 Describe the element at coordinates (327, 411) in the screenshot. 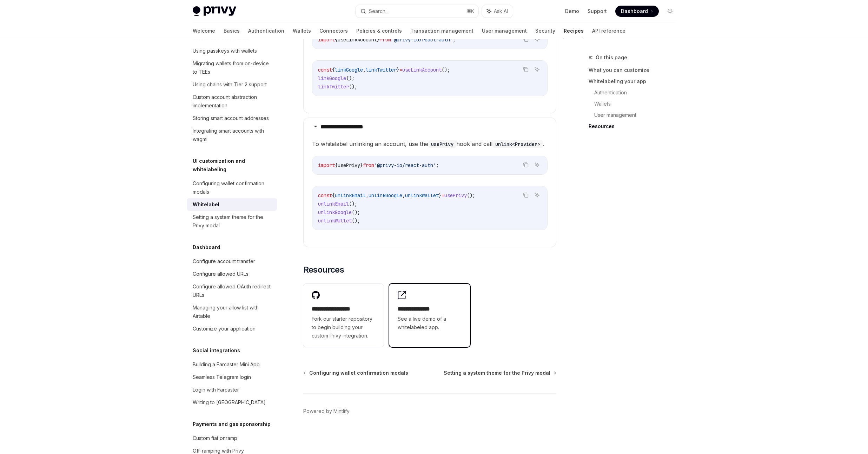

I see `a: Powered by Mintlify` at that location.